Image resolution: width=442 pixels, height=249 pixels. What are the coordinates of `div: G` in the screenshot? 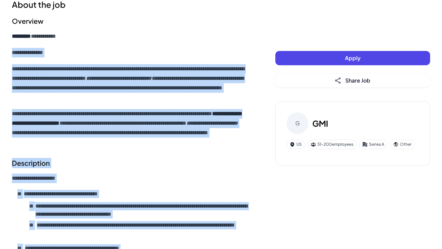 It's located at (297, 123).